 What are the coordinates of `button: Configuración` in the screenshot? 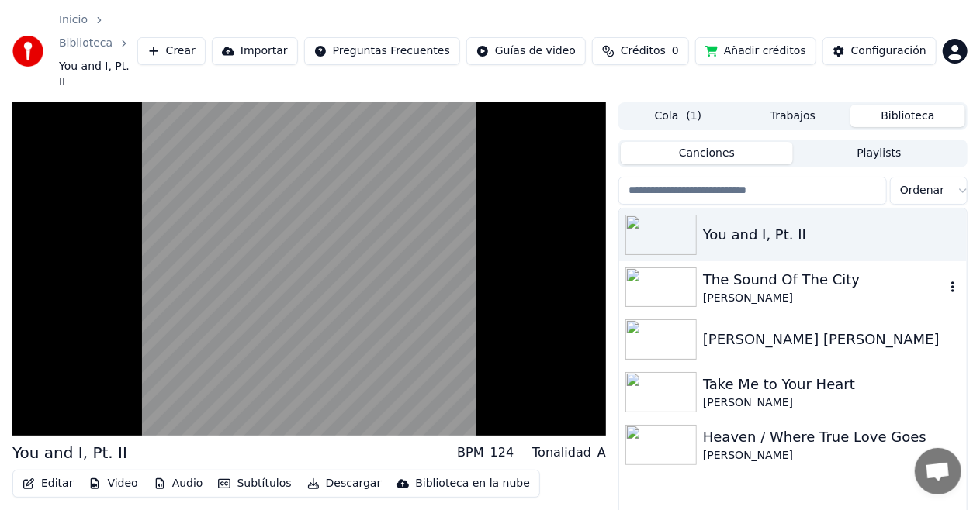 It's located at (879, 52).